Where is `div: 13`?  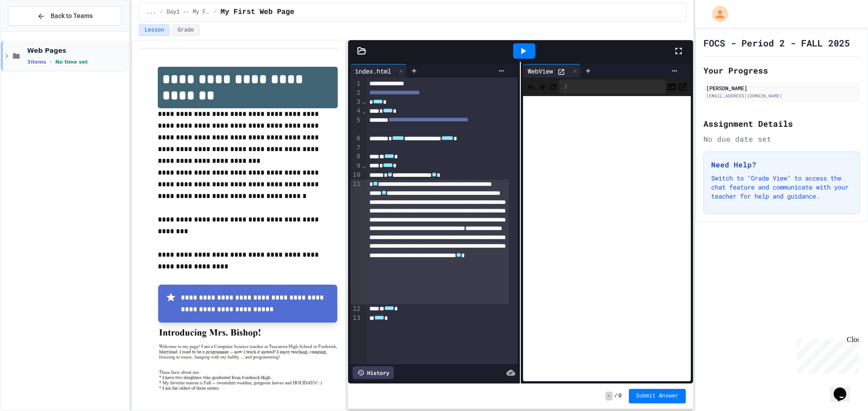 div: 13 is located at coordinates (356, 318).